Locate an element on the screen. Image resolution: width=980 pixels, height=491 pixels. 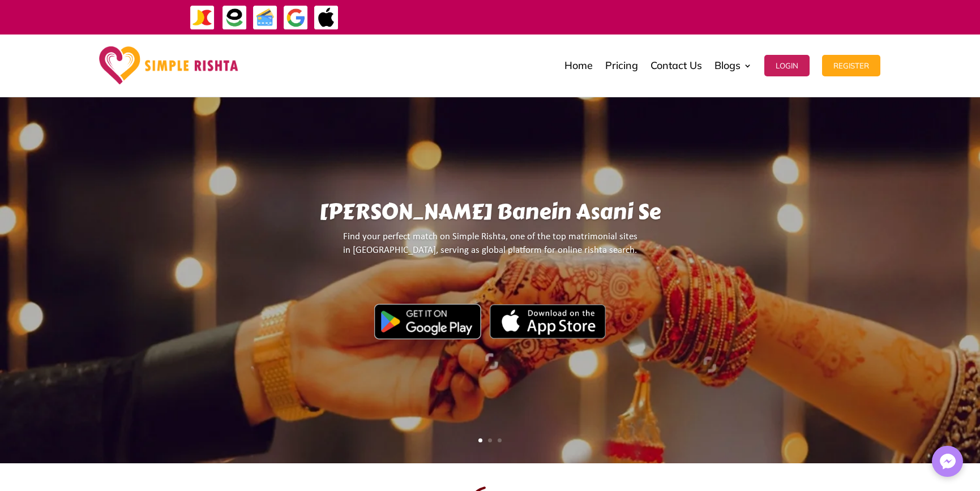
img: JazzCash-icon is located at coordinates (202, 18).